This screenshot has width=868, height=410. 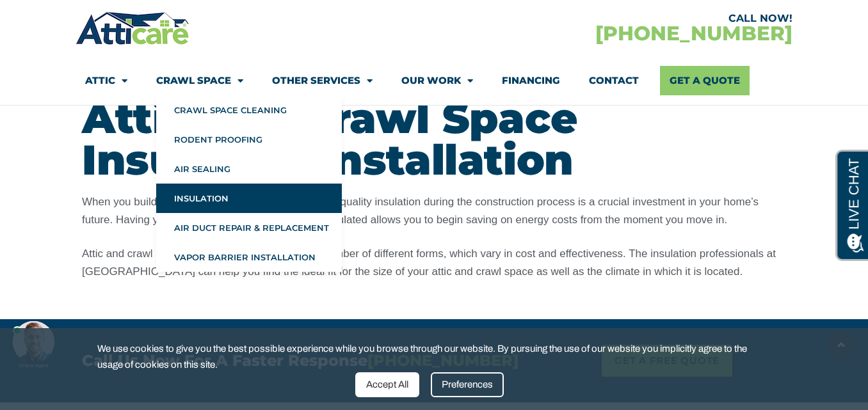 What do you see at coordinates (27, 66) in the screenshot?
I see `div: Need help? Chat with us now!` at bounding box center [27, 66].